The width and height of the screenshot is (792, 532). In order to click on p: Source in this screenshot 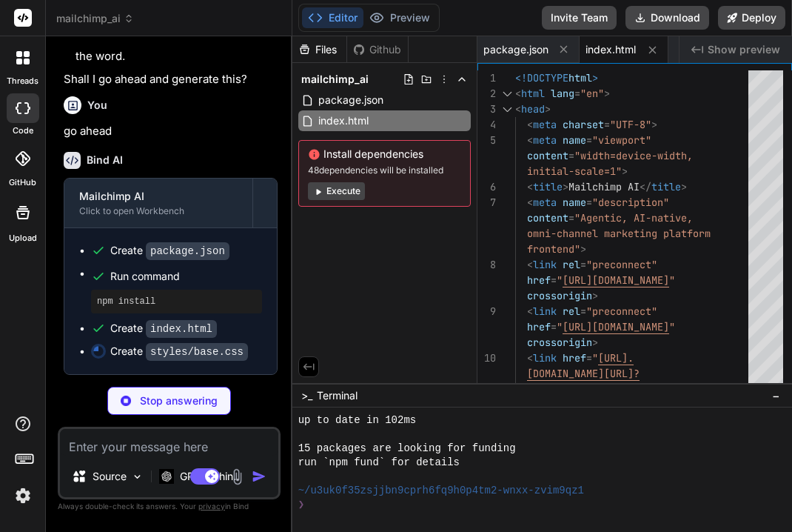, I will do `click(110, 476)`.